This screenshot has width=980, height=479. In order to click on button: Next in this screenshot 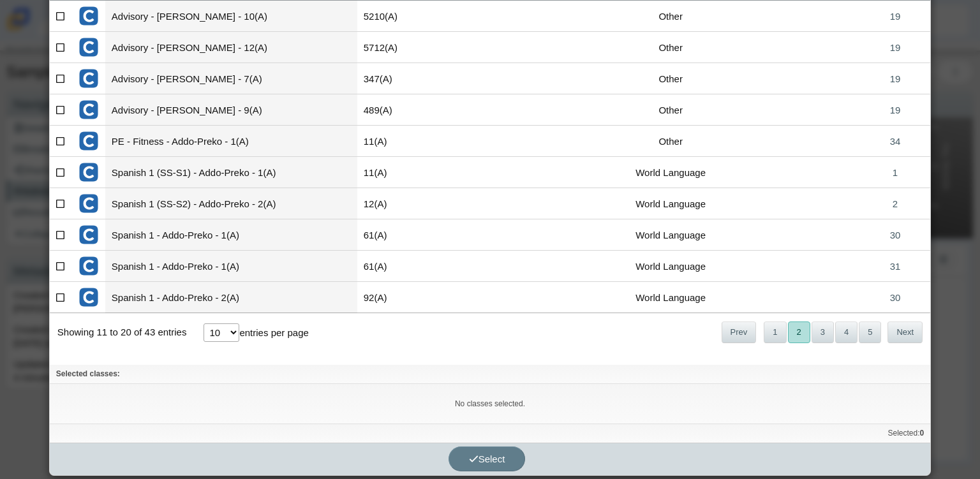, I will do `click(905, 332)`.